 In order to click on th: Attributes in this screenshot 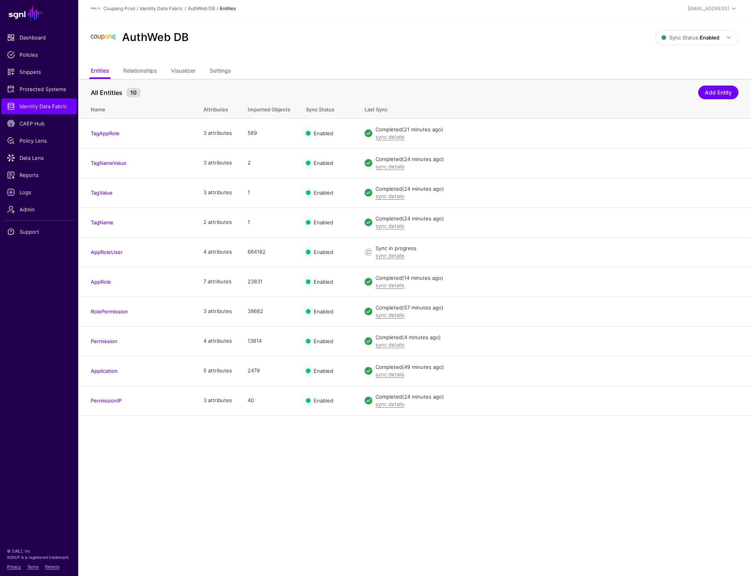, I will do `click(217, 108)`.